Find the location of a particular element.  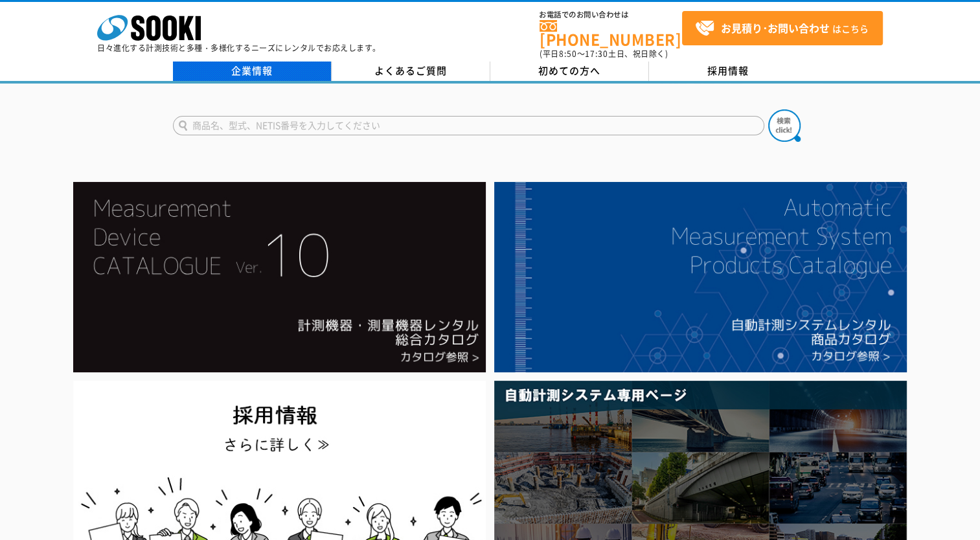

img: btn_search.png is located at coordinates (784, 126).